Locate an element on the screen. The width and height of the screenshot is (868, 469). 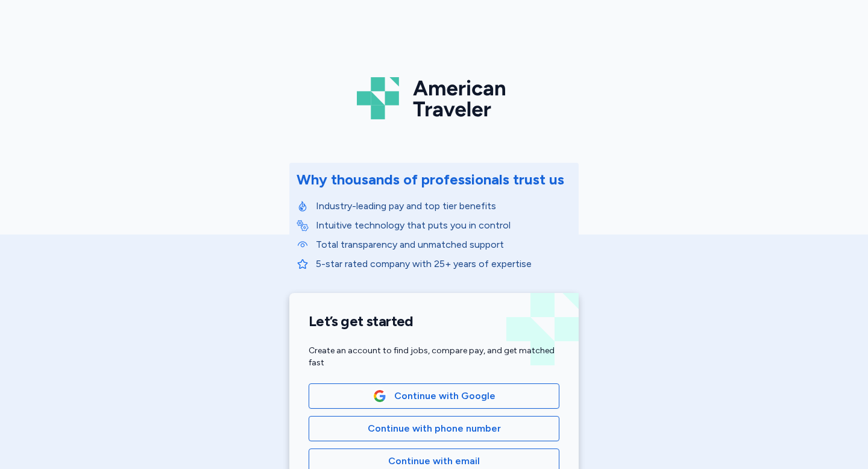
p: 5-star rated company with 25+ years of expertise is located at coordinates (444, 264).